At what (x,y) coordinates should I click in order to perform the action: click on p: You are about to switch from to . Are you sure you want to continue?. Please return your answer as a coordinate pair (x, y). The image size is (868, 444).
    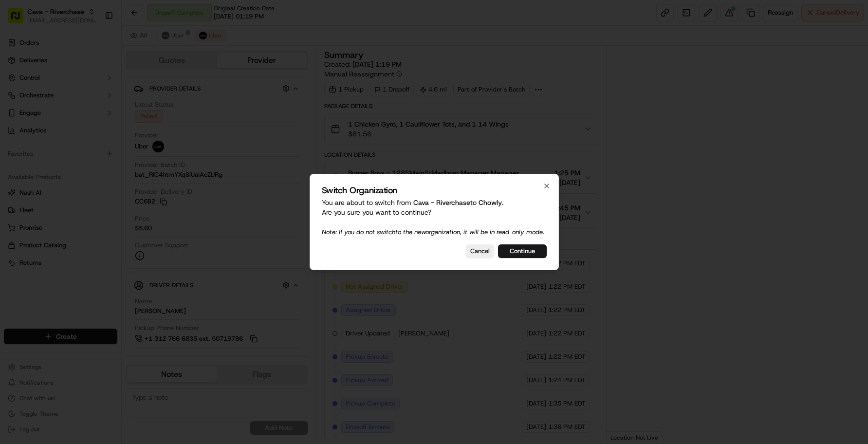
    Looking at the image, I should click on (434, 217).